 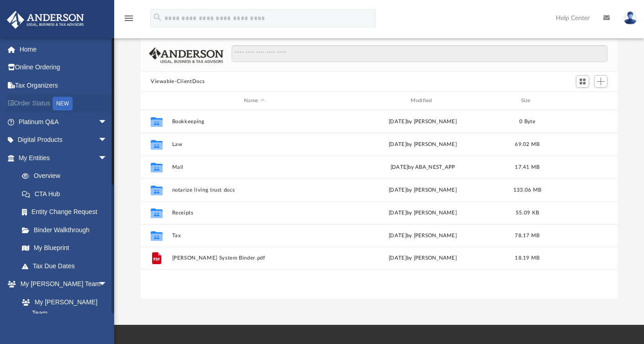 What do you see at coordinates (420, 54) in the screenshot?
I see `input: Search files and folders` at bounding box center [420, 54].